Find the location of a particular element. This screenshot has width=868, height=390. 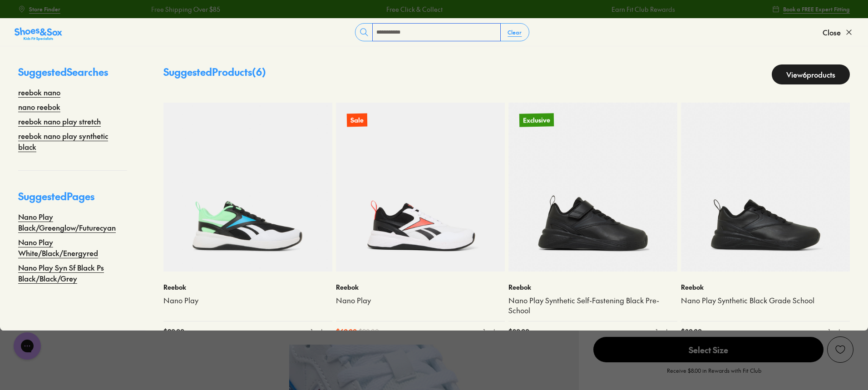

span: $ 60.00 is located at coordinates (346, 331).